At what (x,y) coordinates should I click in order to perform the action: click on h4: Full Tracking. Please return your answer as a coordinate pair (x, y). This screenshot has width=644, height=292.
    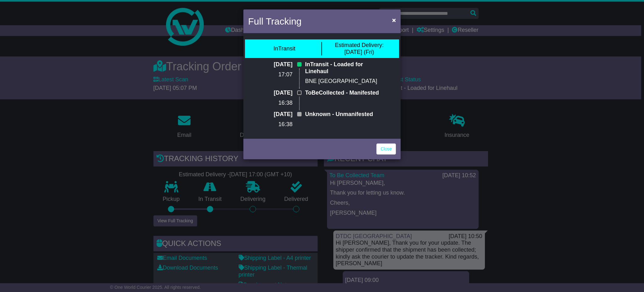
    Looking at the image, I should click on (275, 21).